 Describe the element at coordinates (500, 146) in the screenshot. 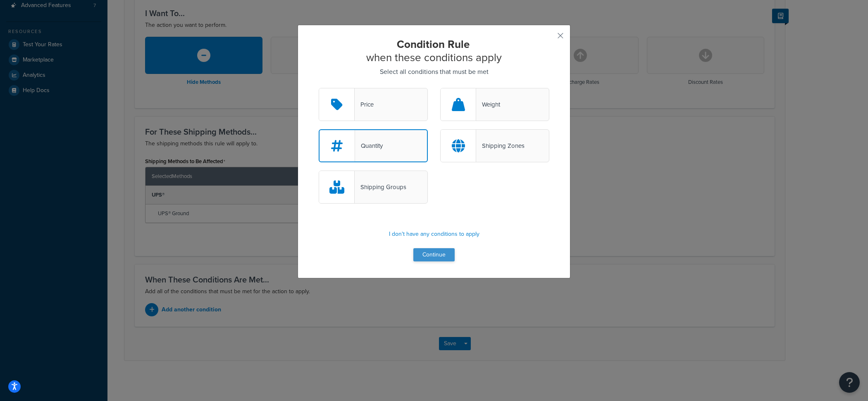

I see `div: Shipping Zones` at that location.